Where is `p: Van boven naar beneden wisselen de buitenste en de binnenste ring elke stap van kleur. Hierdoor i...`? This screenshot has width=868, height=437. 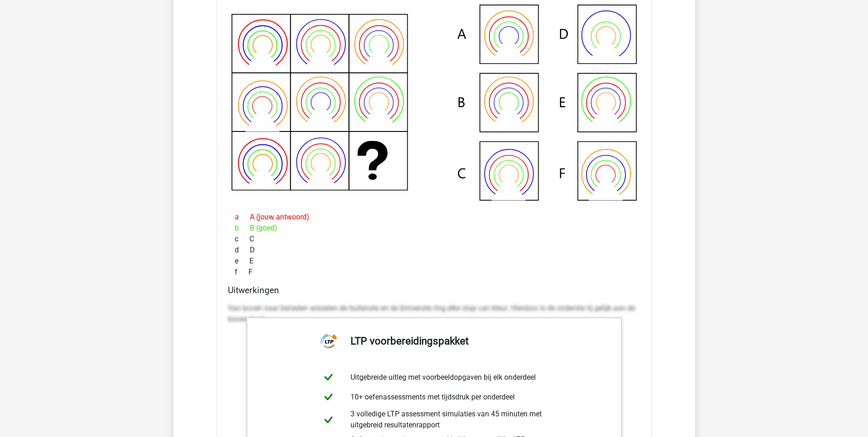 p: Van boven naar beneden wisselen de buitenste en de binnenste ring elke stap van kleur. Hierdoor i... is located at coordinates (434, 314).